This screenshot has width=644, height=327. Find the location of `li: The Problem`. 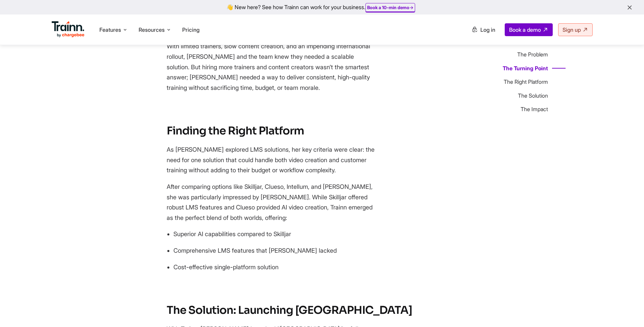

li: The Problem is located at coordinates (535, 54).